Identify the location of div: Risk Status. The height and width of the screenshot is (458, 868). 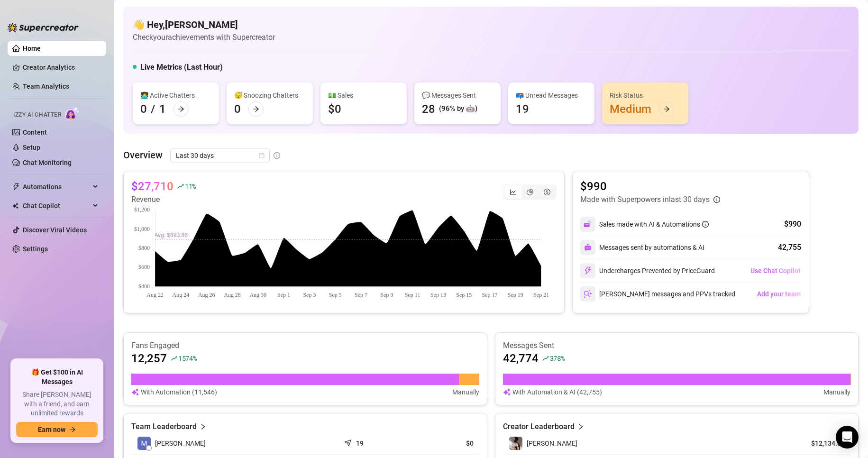
(645, 95).